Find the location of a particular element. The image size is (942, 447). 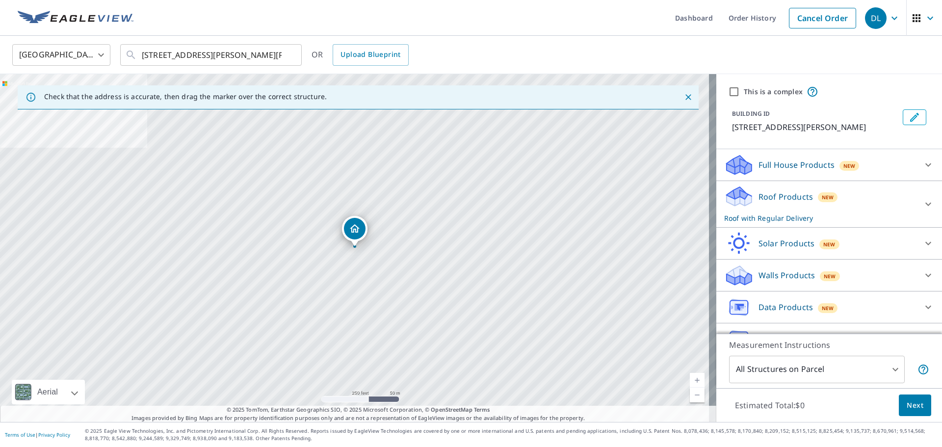

p: Full House Products is located at coordinates (797, 165).